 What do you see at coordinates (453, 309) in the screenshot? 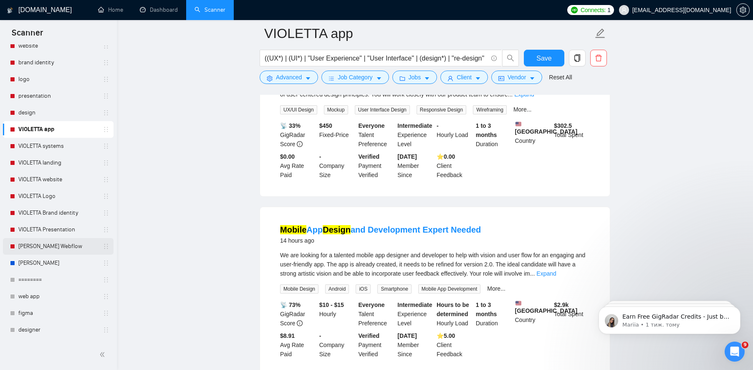
I see `b: Hours to be determined` at bounding box center [453, 309].